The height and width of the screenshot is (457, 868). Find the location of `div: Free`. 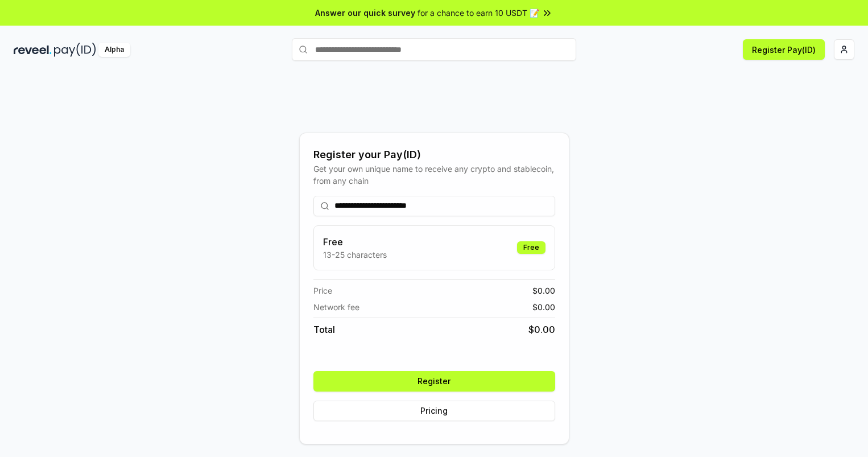

div: Free is located at coordinates (531, 247).